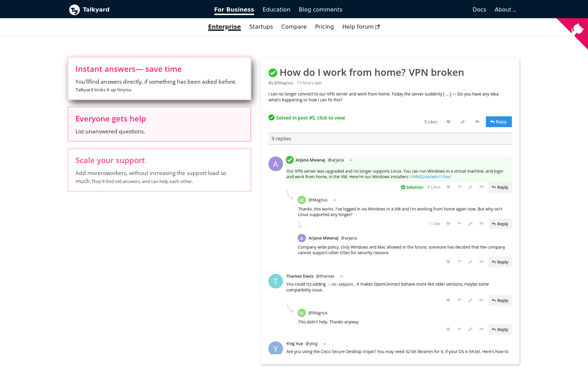  What do you see at coordinates (361, 27) in the screenshot?
I see `span: Help forum` at bounding box center [361, 27].